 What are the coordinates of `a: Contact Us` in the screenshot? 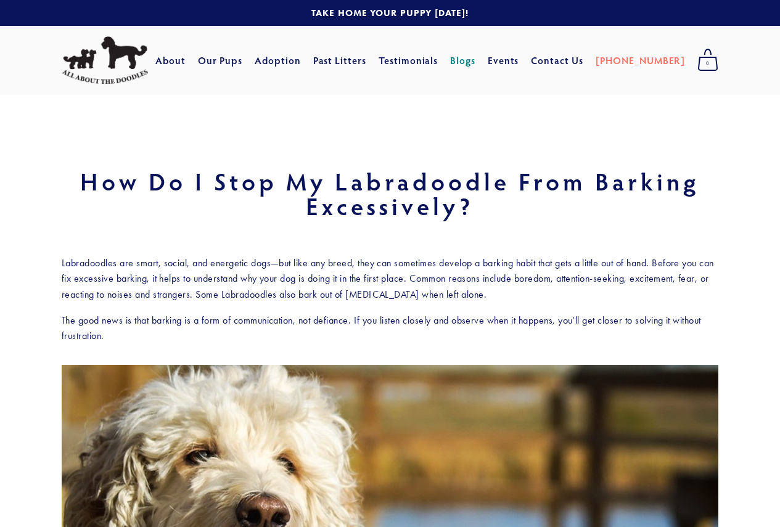 It's located at (556, 60).